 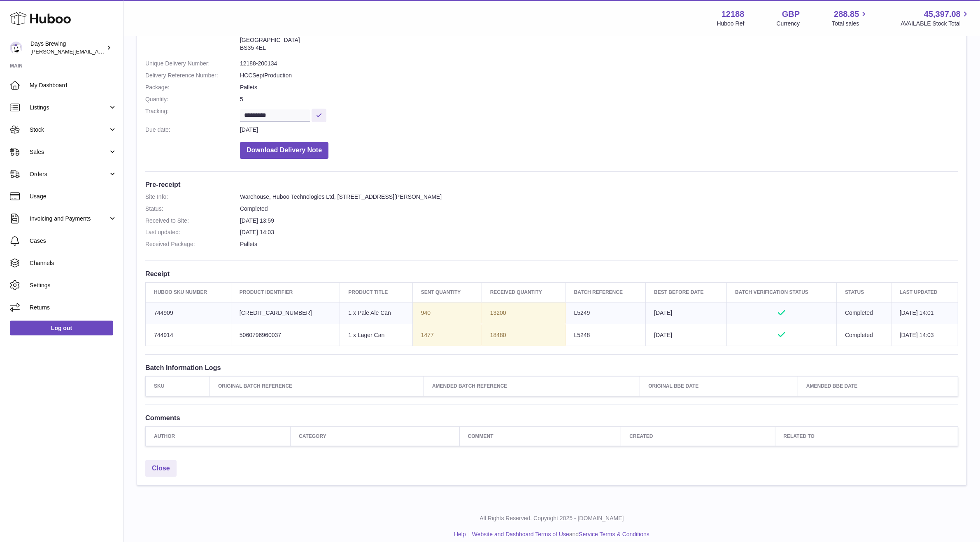 What do you see at coordinates (523, 313) in the screenshot?
I see `td: 13200` at bounding box center [523, 313].